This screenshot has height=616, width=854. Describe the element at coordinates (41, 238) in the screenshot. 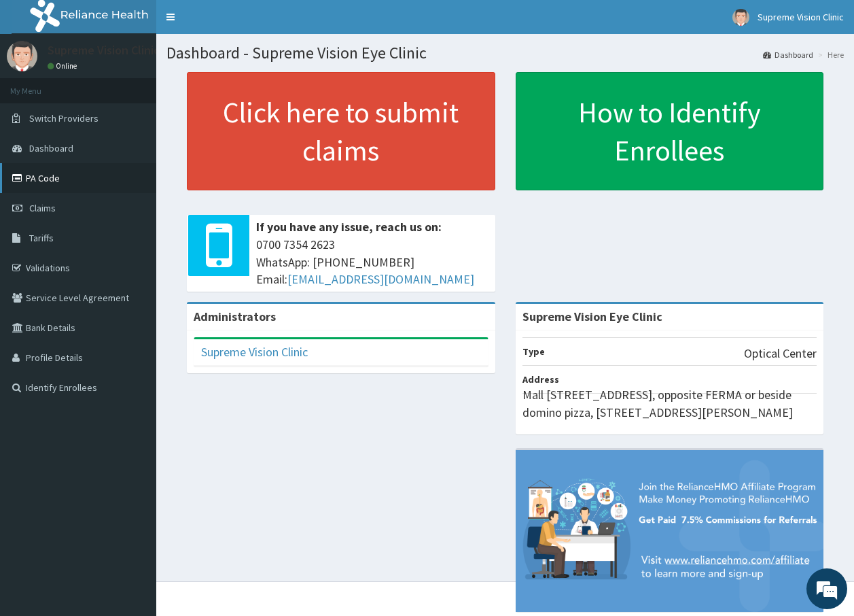

I see `span: Tariffs` at that location.